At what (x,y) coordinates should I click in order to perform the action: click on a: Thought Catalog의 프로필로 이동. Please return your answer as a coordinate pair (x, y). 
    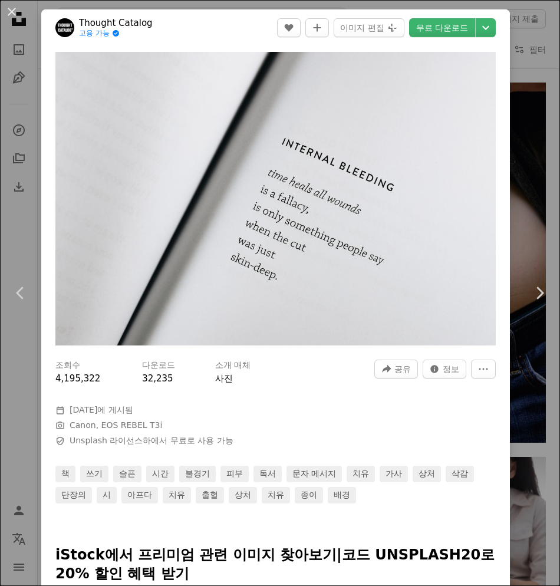
    Looking at the image, I should click on (65, 28).